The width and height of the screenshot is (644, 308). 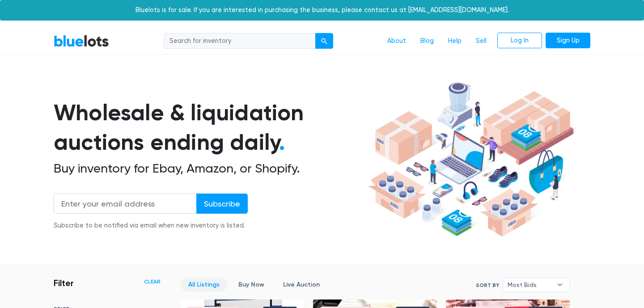 I want to click on div: Subscribe to be notified via email when new inventory is listed., so click(x=151, y=225).